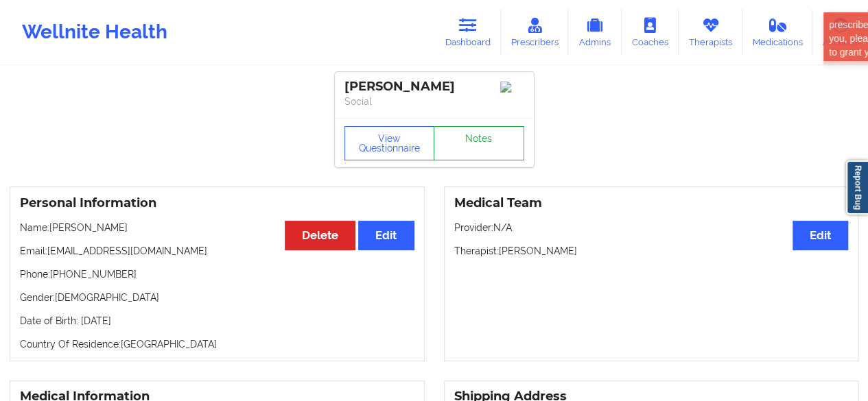  I want to click on button: Delete, so click(320, 235).